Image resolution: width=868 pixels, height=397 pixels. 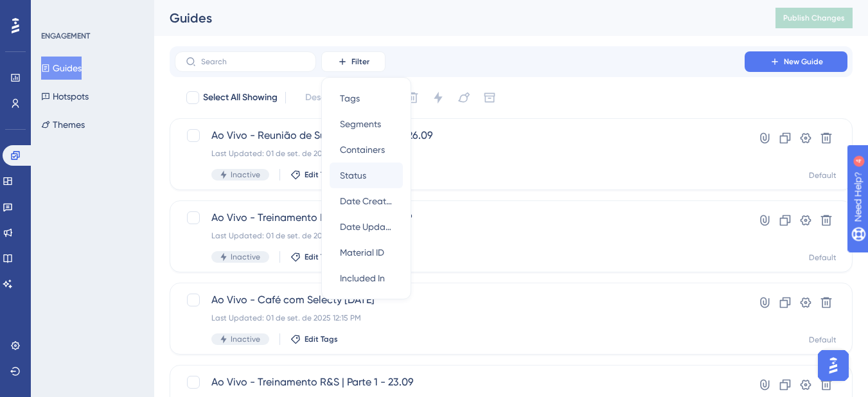 What do you see at coordinates (366, 175) in the screenshot?
I see `button: Status` at bounding box center [366, 175].